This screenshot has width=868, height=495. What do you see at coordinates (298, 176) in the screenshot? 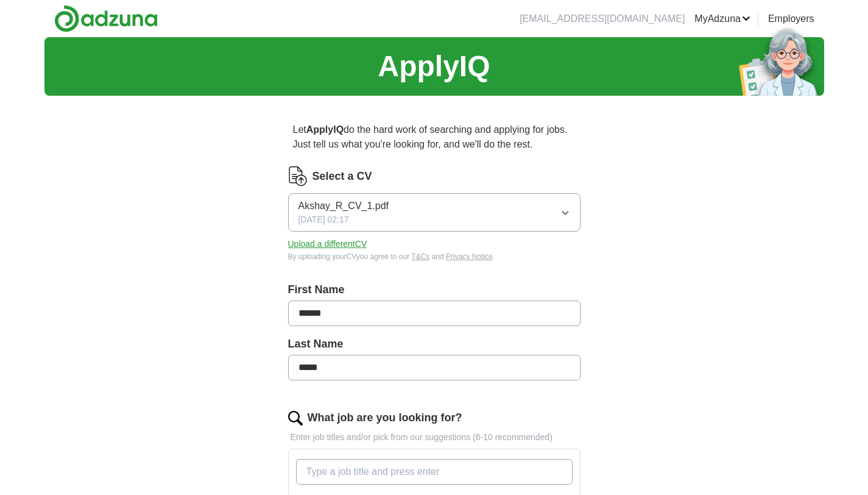
I see `img: CV Icon` at bounding box center [298, 176].